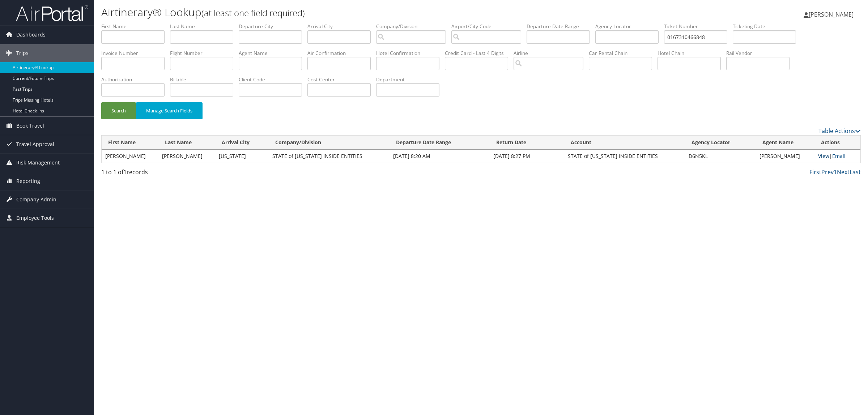  I want to click on label: Agent Name, so click(273, 53).